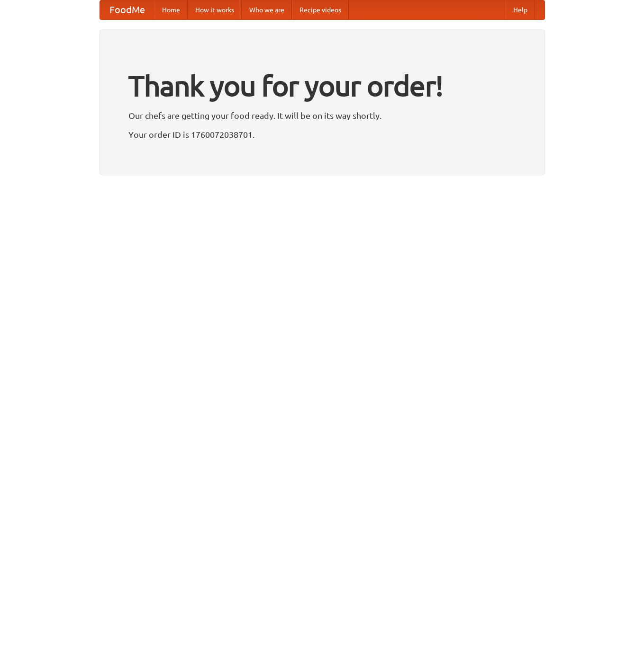 The image size is (644, 670). What do you see at coordinates (322, 115) in the screenshot?
I see `p: Our chefs are getting your food ready. It will be on its way shortly.` at bounding box center [322, 115].